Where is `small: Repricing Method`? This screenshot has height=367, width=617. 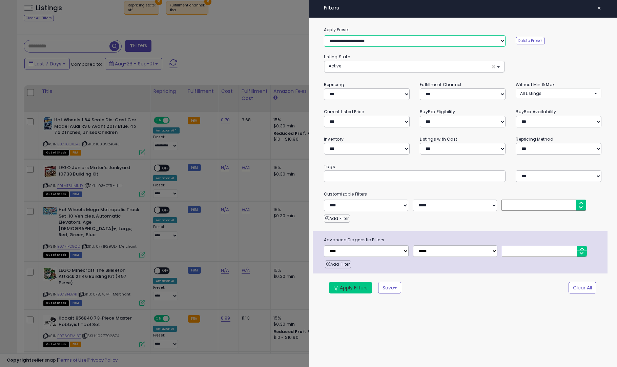
small: Repricing Method is located at coordinates (534, 139).